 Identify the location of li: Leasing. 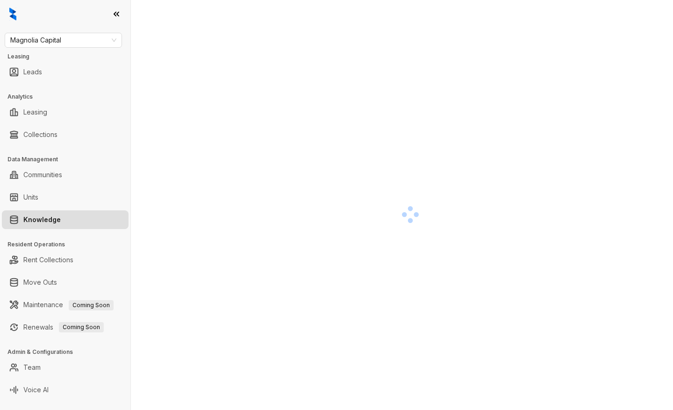
(65, 112).